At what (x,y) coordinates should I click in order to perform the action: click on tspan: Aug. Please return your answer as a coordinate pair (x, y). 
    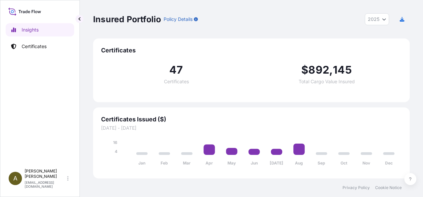
    Looking at the image, I should click on (299, 163).